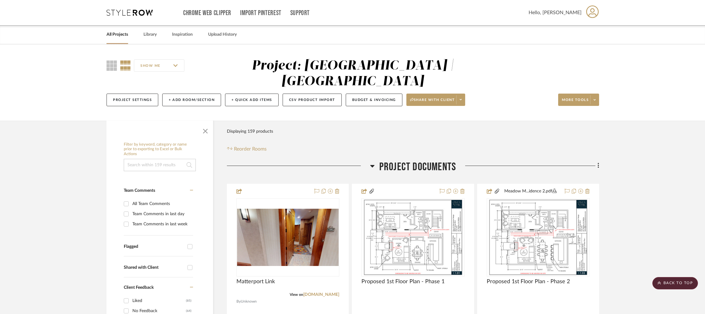 This screenshot has height=314, width=705. What do you see at coordinates (160, 149) in the screenshot?
I see `h6: Filter by keyword, category or name prior to exporting to Excel or Bulk Actions` at bounding box center [160, 149].